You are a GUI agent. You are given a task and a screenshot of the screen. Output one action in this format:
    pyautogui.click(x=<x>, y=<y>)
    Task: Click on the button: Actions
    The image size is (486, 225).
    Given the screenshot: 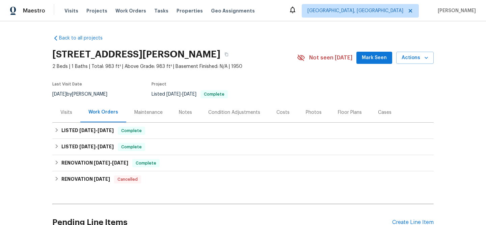 What is the action you would take?
    pyautogui.click(x=415, y=58)
    